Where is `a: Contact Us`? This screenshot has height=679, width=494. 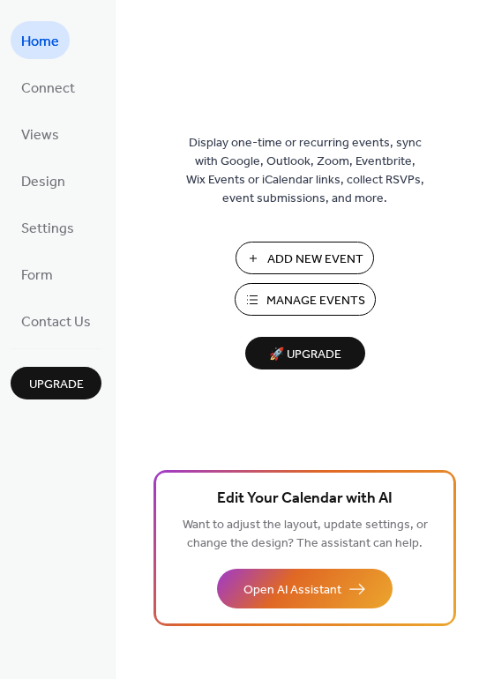 a: Contact Us is located at coordinates (56, 320).